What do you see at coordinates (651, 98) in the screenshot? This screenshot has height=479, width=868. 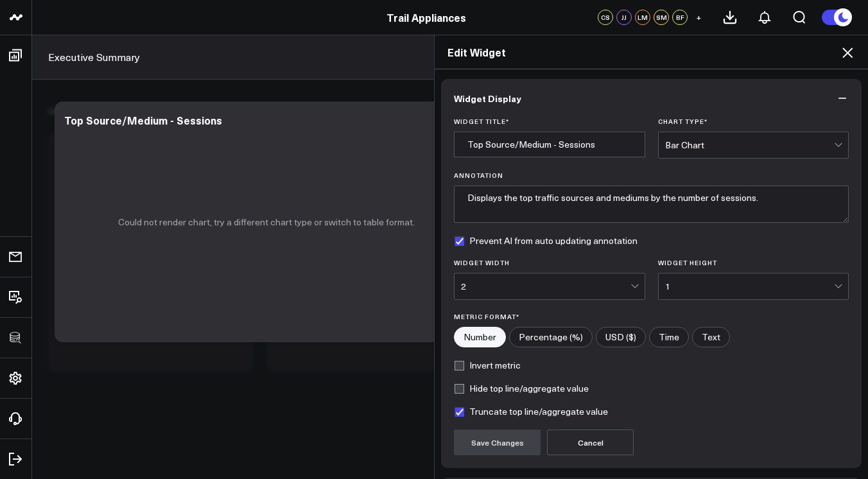 I see `button: Widget Display` at bounding box center [651, 98].